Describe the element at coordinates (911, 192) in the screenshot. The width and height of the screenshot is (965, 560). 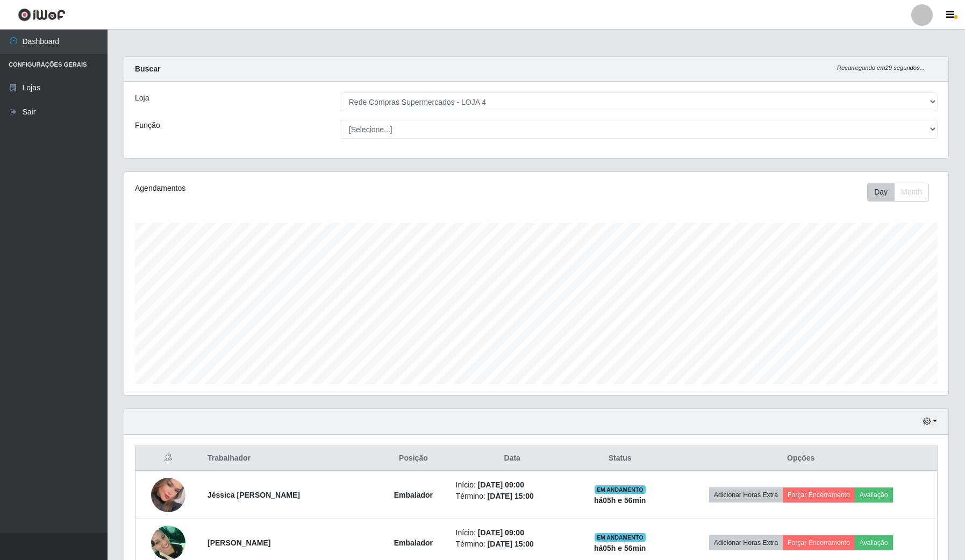
I see `button: Month` at that location.